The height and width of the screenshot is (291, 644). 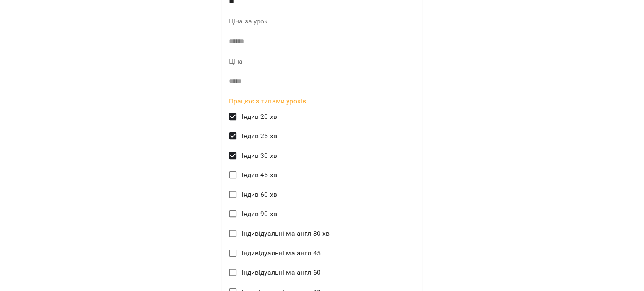 What do you see at coordinates (259, 214) in the screenshot?
I see `span: Індив 90 хв` at bounding box center [259, 214].